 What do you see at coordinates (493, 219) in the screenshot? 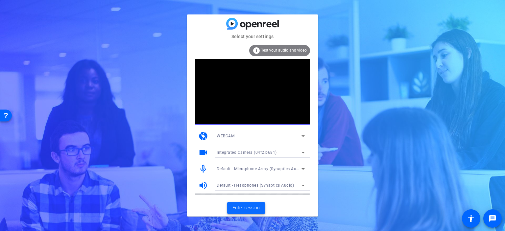
I see `mat-icon: message` at bounding box center [493, 219].